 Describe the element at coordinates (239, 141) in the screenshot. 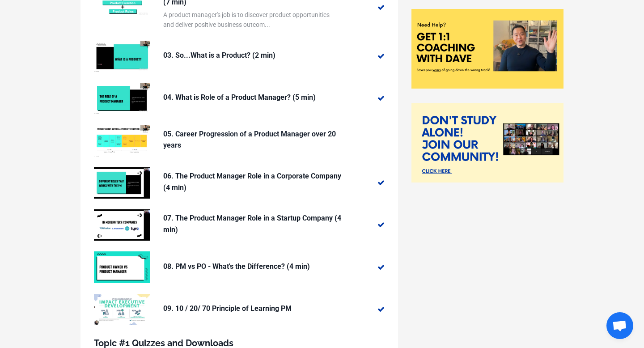

I see `a: 05. Career Progression of a Product Manager over 20 years` at that location.